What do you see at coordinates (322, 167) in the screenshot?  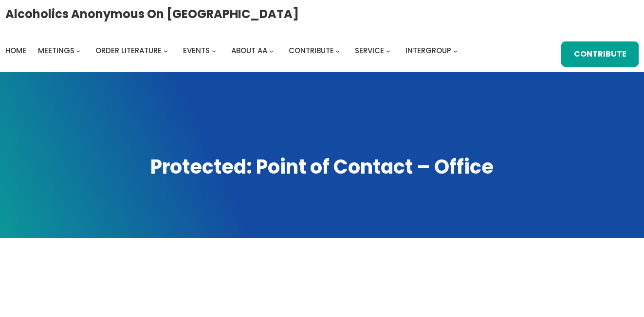 I see `h1: Protected: Point of Contact – Office` at bounding box center [322, 167].